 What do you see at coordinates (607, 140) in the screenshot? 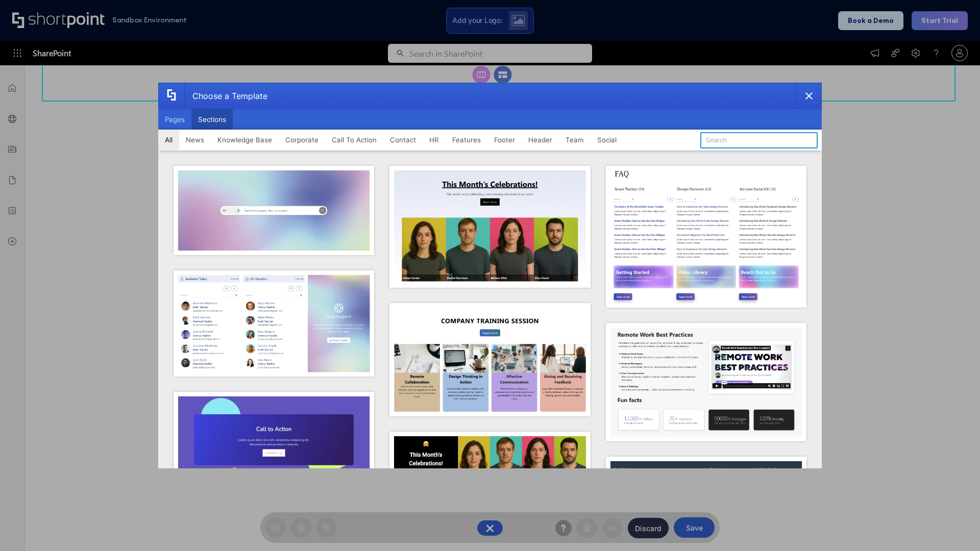
I see `button: Social` at bounding box center [607, 140].